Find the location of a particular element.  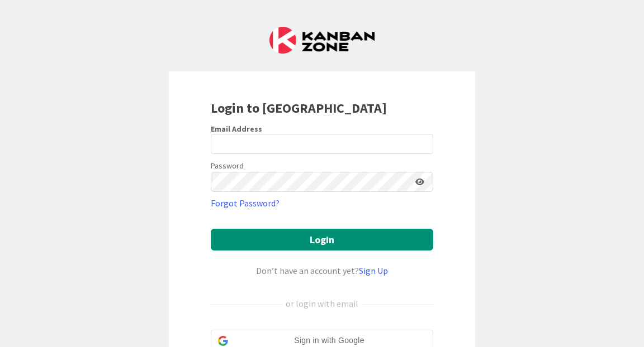

div: Don’t have an account yet? is located at coordinates (322, 271).